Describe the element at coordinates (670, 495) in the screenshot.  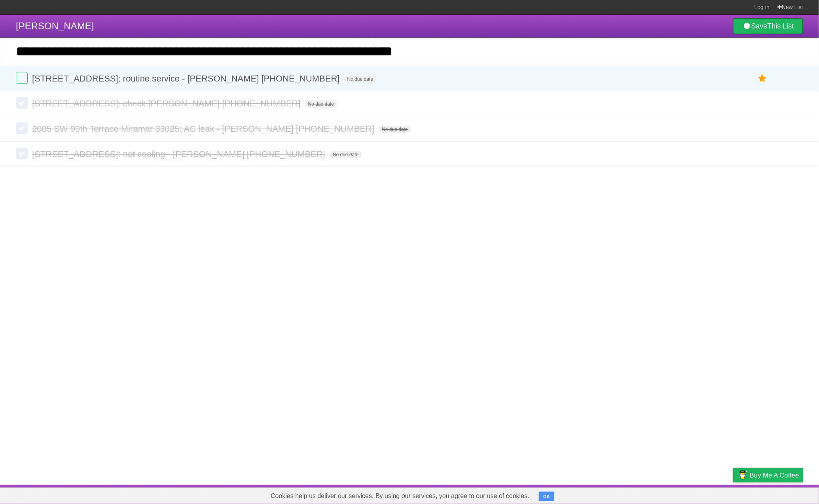
I see `a: Developers` at that location.